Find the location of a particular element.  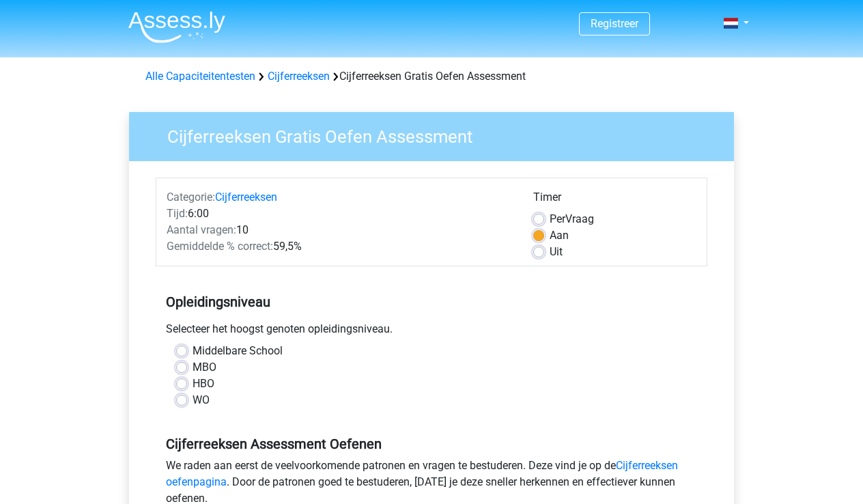

span: Aantal vragen: is located at coordinates (202, 229).